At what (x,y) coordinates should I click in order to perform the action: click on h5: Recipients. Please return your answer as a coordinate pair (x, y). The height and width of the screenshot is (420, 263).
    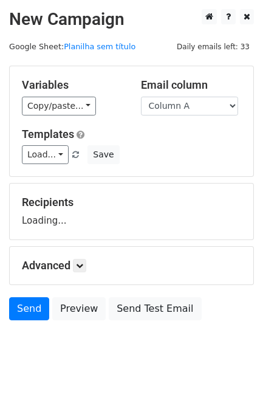
    Looking at the image, I should click on (131, 202).